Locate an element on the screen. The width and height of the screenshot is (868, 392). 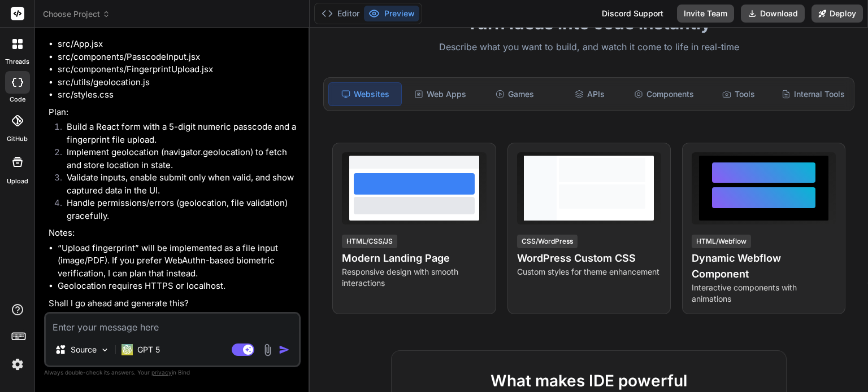
h4: WordPress Custom CSS is located at coordinates (589, 259).